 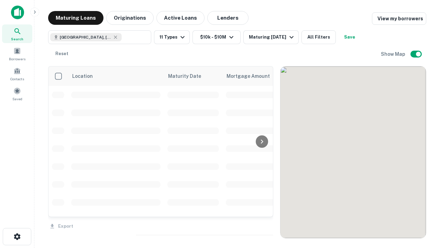 I want to click on span: Maturity Date, so click(x=189, y=76).